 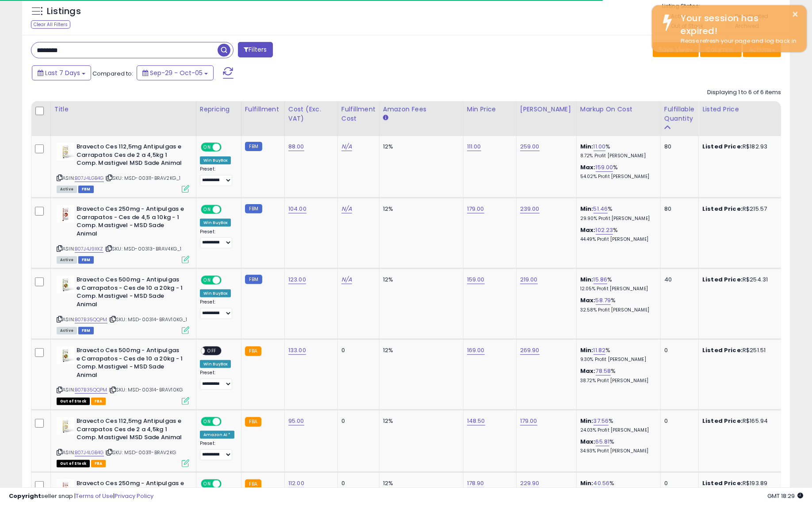 I want to click on span: | SKU: MSD-00313-BRAV4KG_1, so click(x=143, y=249).